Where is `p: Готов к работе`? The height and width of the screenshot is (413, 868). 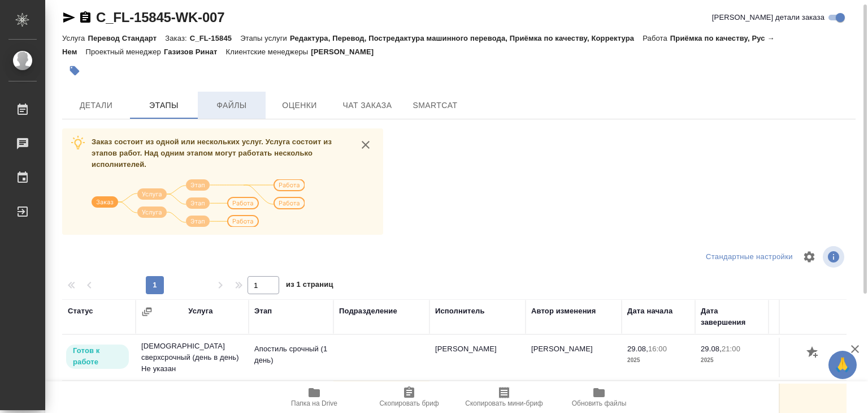
p: Готов к работе is located at coordinates (97, 357).